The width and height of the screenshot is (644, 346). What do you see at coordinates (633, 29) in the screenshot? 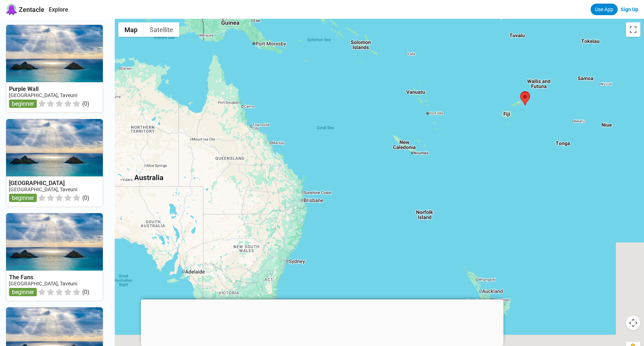
I see `button: Toggle fullscreen view` at bounding box center [633, 29].